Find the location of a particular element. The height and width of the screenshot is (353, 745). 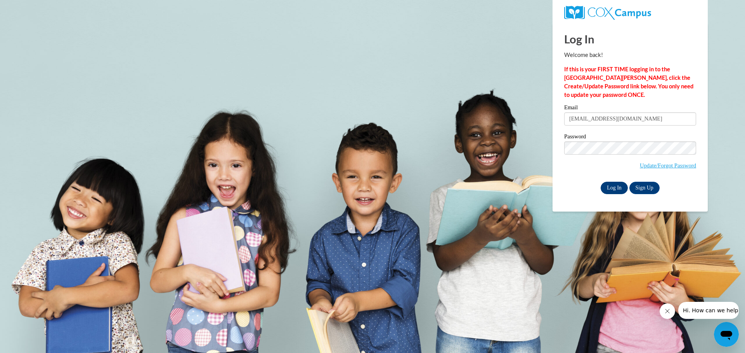

a: Sign Up is located at coordinates (644, 188).